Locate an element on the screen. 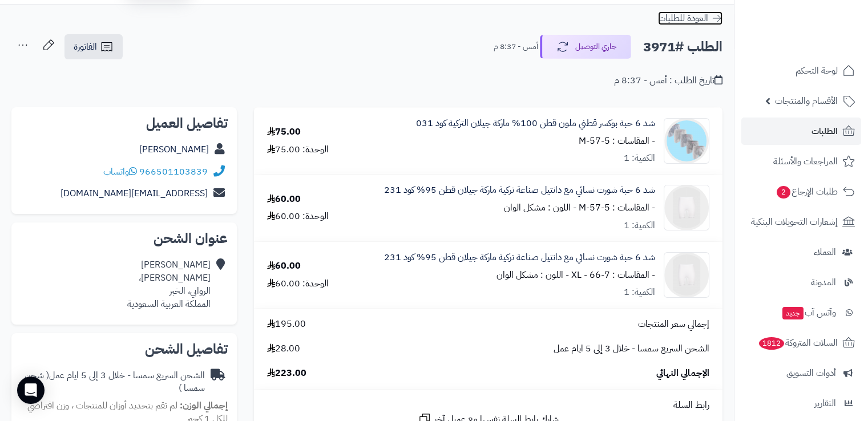 The image size is (868, 421). a: التقارير is located at coordinates (801, 404).